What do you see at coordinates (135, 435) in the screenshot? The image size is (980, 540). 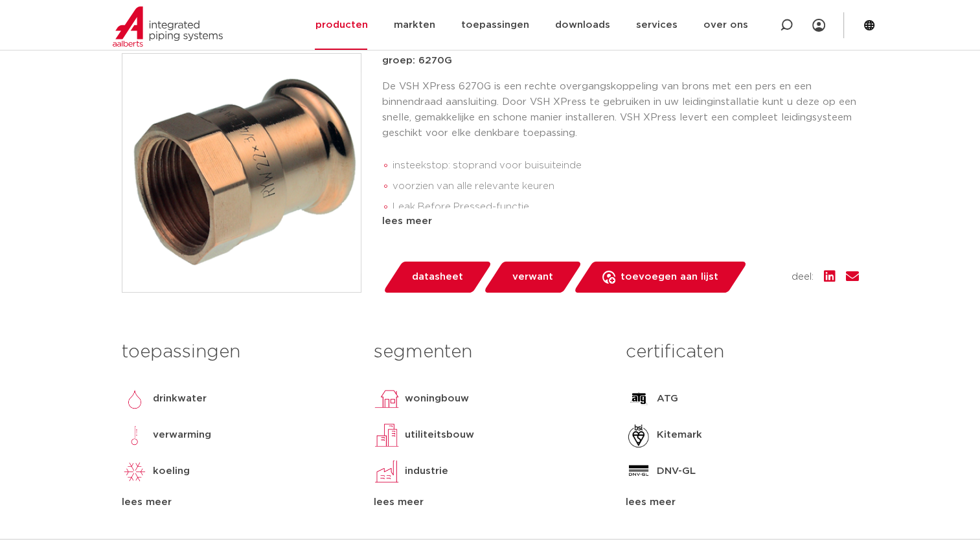 I see `img: verwarming` at bounding box center [135, 435].